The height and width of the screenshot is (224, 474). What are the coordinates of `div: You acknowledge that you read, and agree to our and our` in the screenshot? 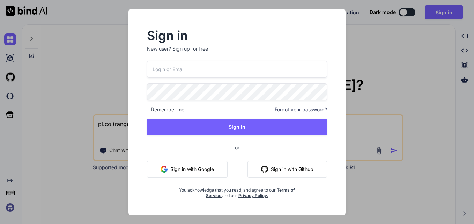 It's located at (237, 191).